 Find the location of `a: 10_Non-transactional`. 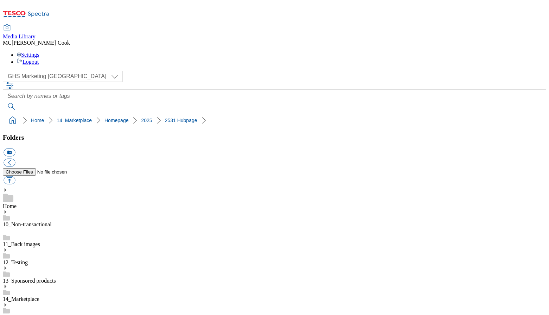

a: 10_Non-transactional is located at coordinates (27, 224).